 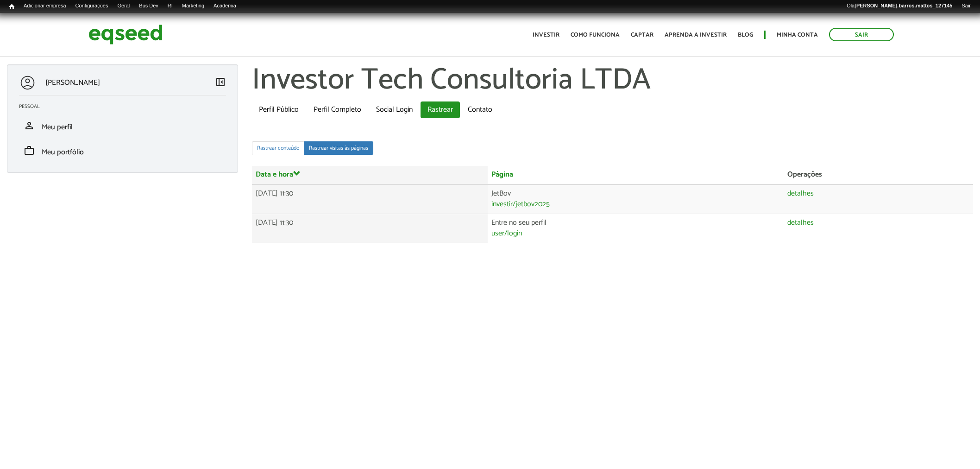 I want to click on a: Perfil Público, so click(x=279, y=110).